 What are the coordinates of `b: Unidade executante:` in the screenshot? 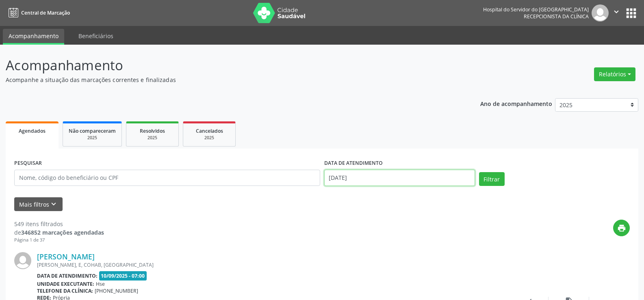 It's located at (65, 284).